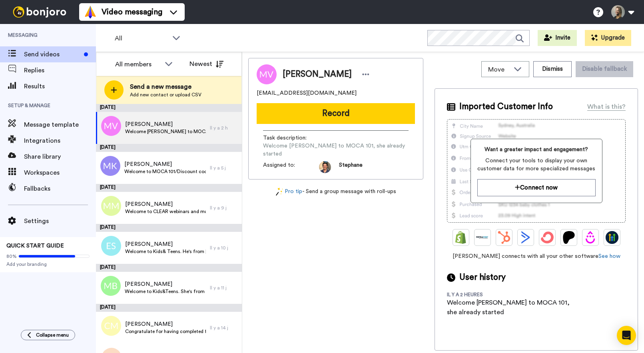 The image size is (644, 353). What do you see at coordinates (224, 288) in the screenshot?
I see `div: Il y a 11 j` at bounding box center [224, 288].